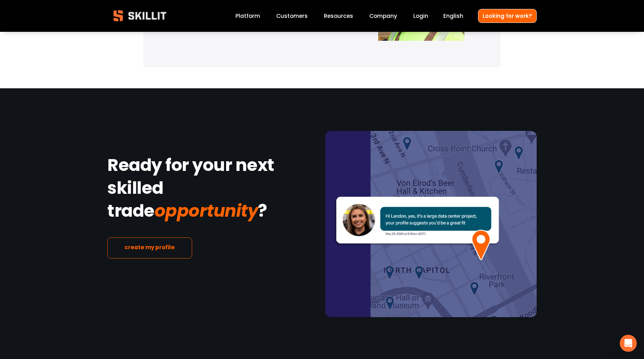 The image size is (644, 359). Describe the element at coordinates (383, 16) in the screenshot. I see `a: Company` at that location.